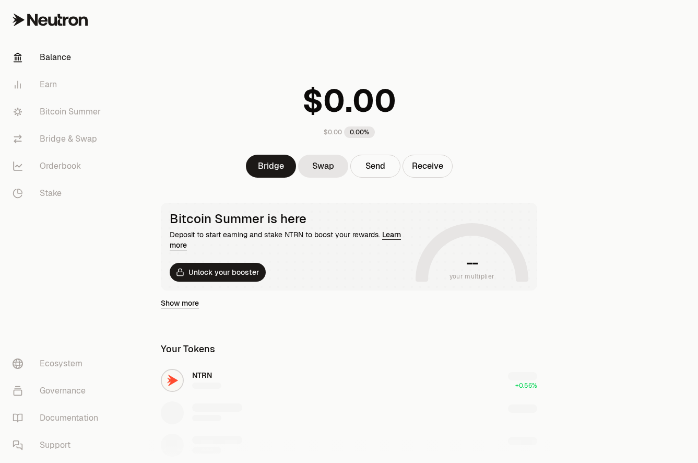  What do you see at coordinates (58, 445) in the screenshot?
I see `a: Support` at bounding box center [58, 445].